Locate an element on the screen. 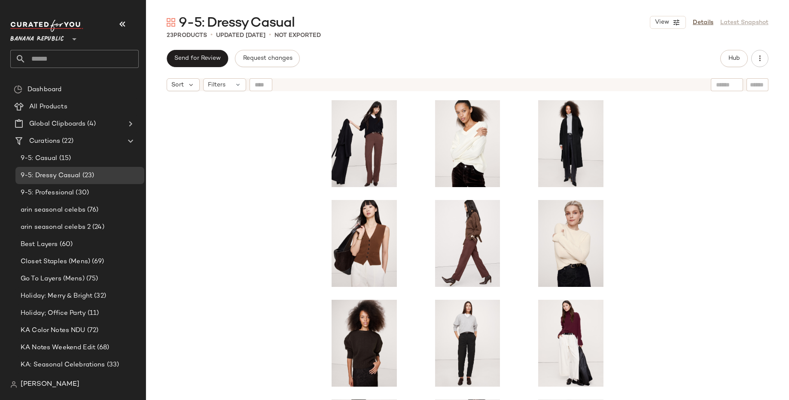 This screenshot has height=400, width=789. span: Go To Layers (Mens) is located at coordinates (52, 278).